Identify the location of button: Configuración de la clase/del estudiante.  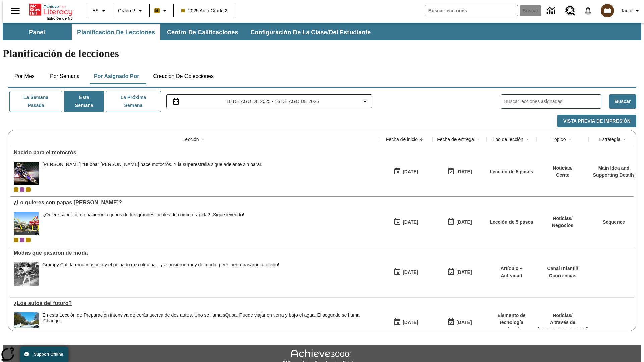
(310, 32).